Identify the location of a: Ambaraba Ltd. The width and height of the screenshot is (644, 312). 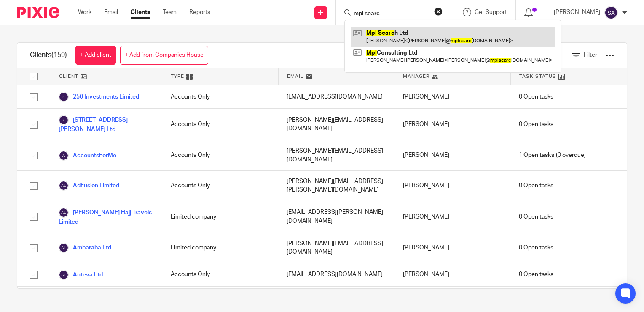
(85, 247).